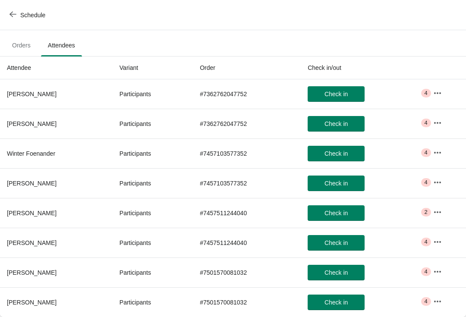 The height and width of the screenshot is (317, 466). I want to click on th: Variant, so click(153, 68).